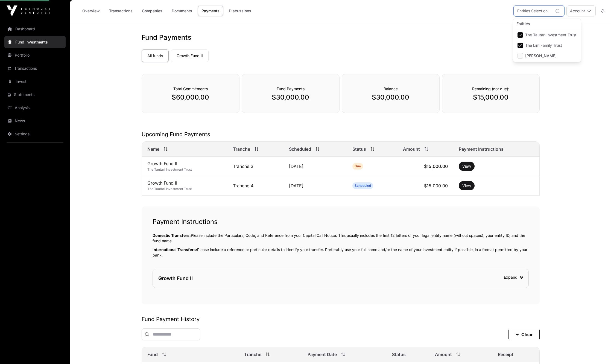 The image size is (611, 364). I want to click on span: Balance, so click(391, 88).